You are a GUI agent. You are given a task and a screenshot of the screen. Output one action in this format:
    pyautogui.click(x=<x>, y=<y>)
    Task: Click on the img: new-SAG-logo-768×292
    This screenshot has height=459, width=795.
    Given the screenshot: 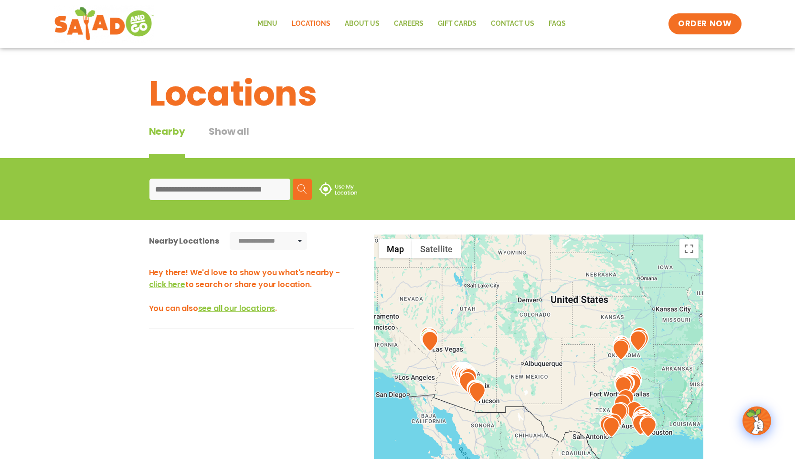 What is the action you would take?
    pyautogui.click(x=104, y=24)
    